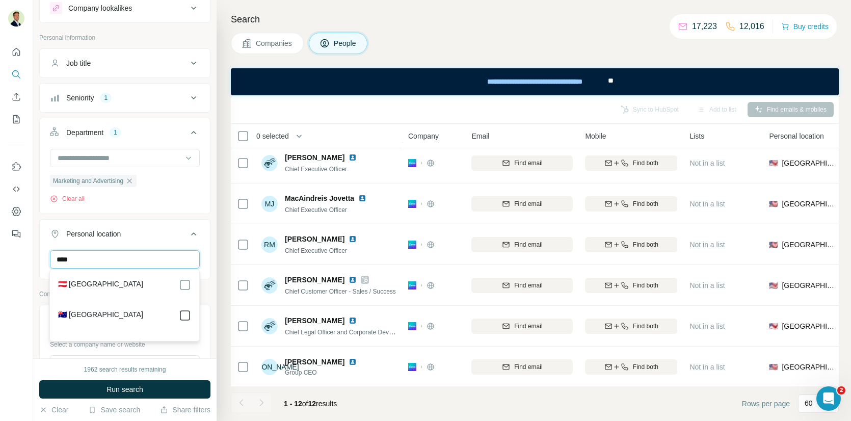 The image size is (851, 421). I want to click on span: MacAindreis Jovetta, so click(320, 198).